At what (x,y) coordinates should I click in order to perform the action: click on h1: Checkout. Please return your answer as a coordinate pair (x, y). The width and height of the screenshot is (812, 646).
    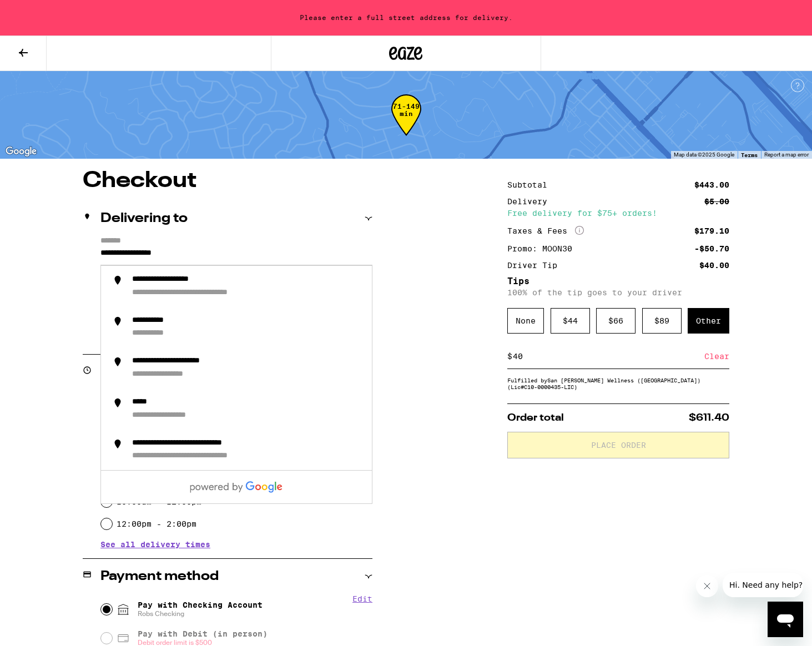
    Looking at the image, I should click on (228, 181).